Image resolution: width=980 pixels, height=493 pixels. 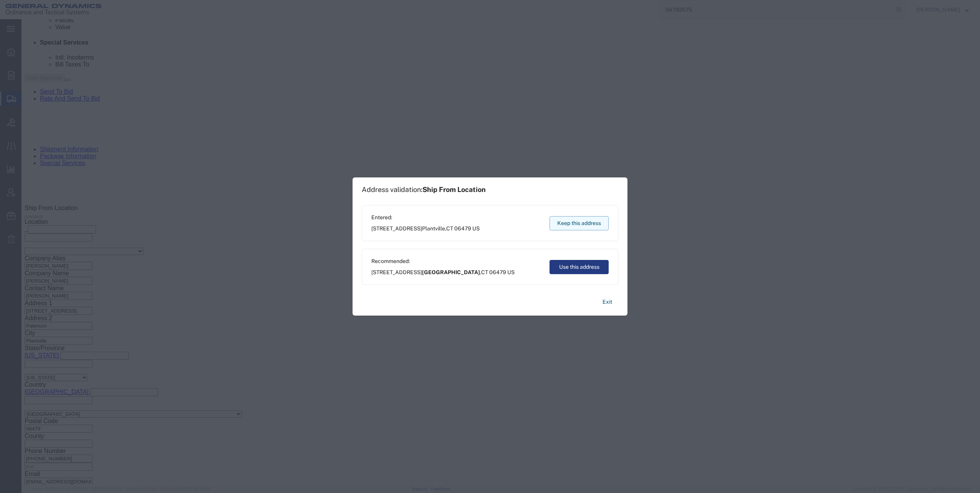 I want to click on span: Entered:, so click(x=425, y=217).